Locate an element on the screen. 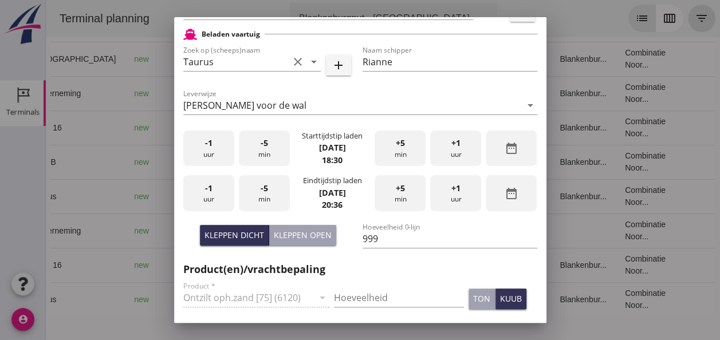 This screenshot has height=340, width=720. td: 467 is located at coordinates (272, 59).